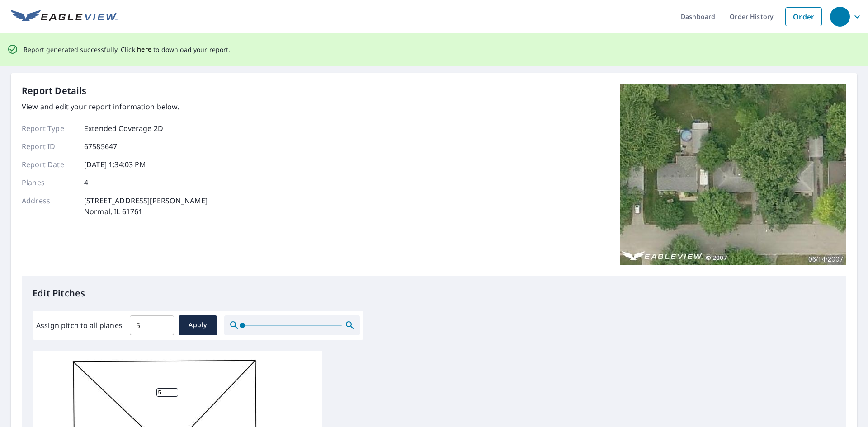  Describe the element at coordinates (49, 206) in the screenshot. I see `p: Address` at that location.